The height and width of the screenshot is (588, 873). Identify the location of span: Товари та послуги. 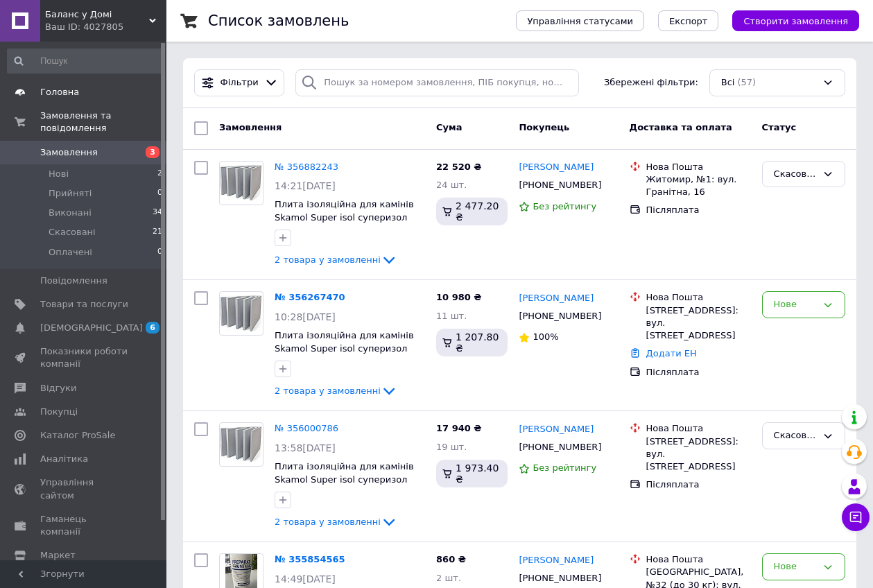
(84, 304).